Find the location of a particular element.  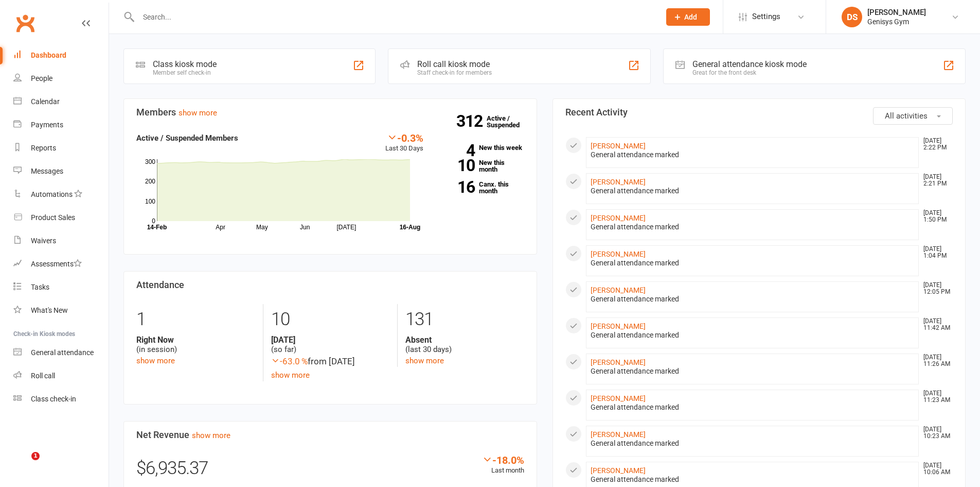

div: Waivers is located at coordinates (43, 241).